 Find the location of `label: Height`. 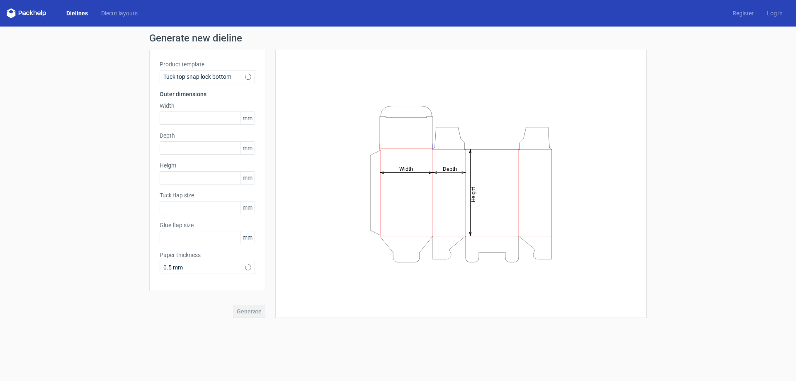

label: Height is located at coordinates (207, 166).